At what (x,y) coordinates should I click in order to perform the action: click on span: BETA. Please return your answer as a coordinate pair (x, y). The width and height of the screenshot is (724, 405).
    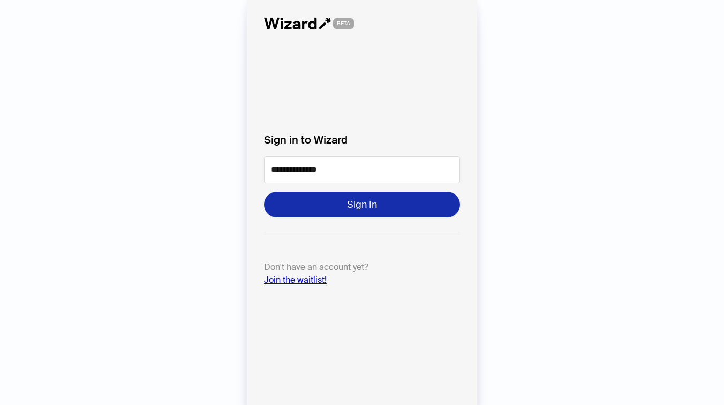
    Looking at the image, I should click on (343, 24).